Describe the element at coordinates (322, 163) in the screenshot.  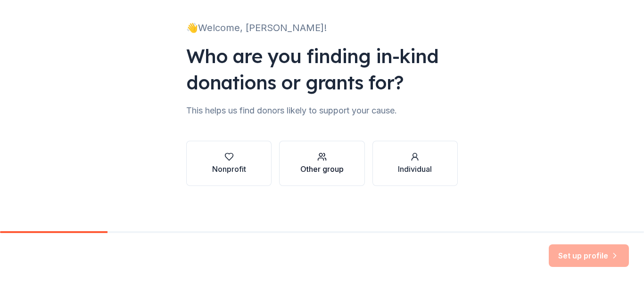
I see `button: Other group` at that location.